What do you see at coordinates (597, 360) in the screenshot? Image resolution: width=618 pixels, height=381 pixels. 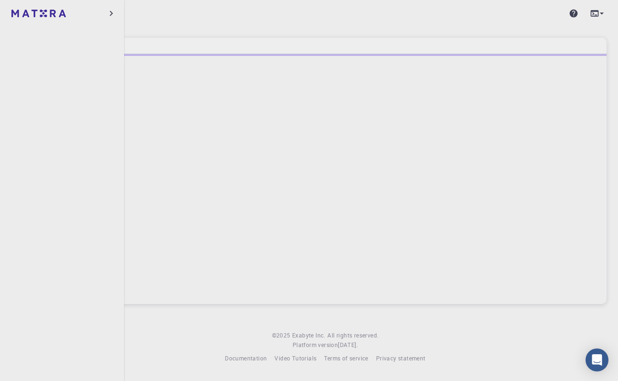 I see `div: Open Intercom Messenger` at bounding box center [597, 360].